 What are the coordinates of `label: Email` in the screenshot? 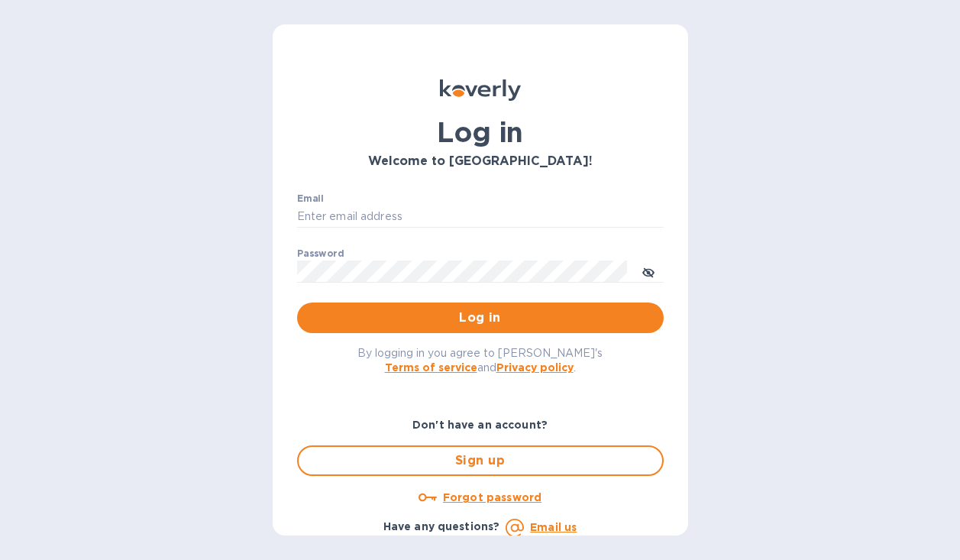 It's located at (310, 198).